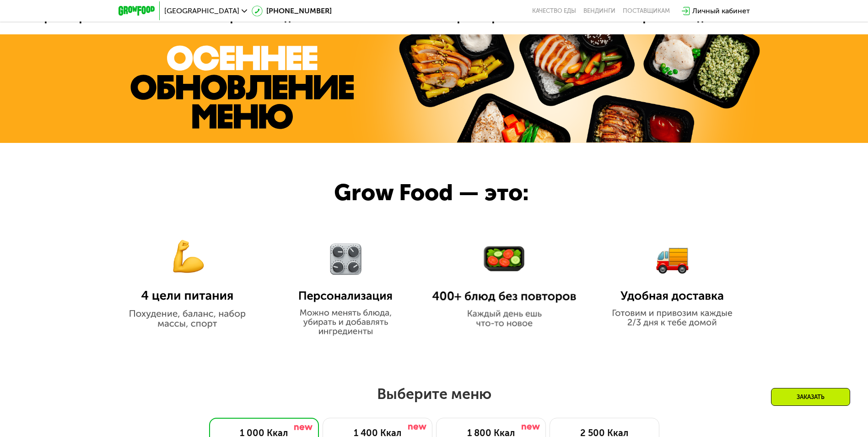 The height and width of the screenshot is (437, 868). What do you see at coordinates (449, 193) in the screenshot?
I see `div: Grow Food — это:` at bounding box center [449, 193].